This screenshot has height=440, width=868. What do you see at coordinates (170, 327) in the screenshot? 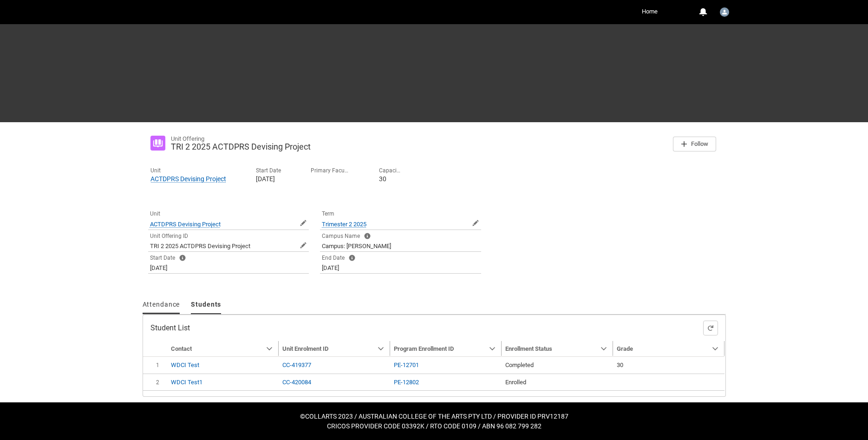
I see `a: Student List` at bounding box center [170, 327].